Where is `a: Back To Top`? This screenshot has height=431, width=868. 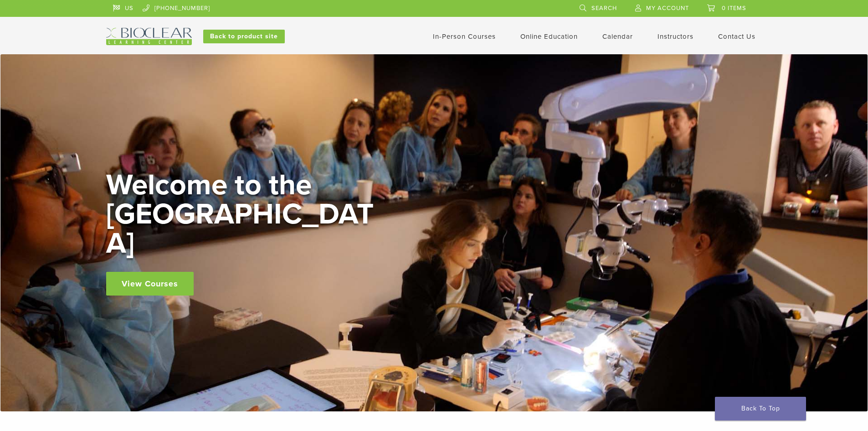 a: Back To Top is located at coordinates (761, 409).